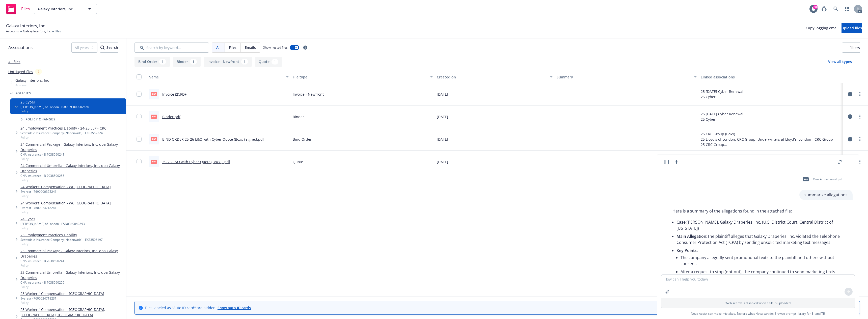 This screenshot has width=868, height=319. I want to click on span: Policy changes, so click(40, 119).